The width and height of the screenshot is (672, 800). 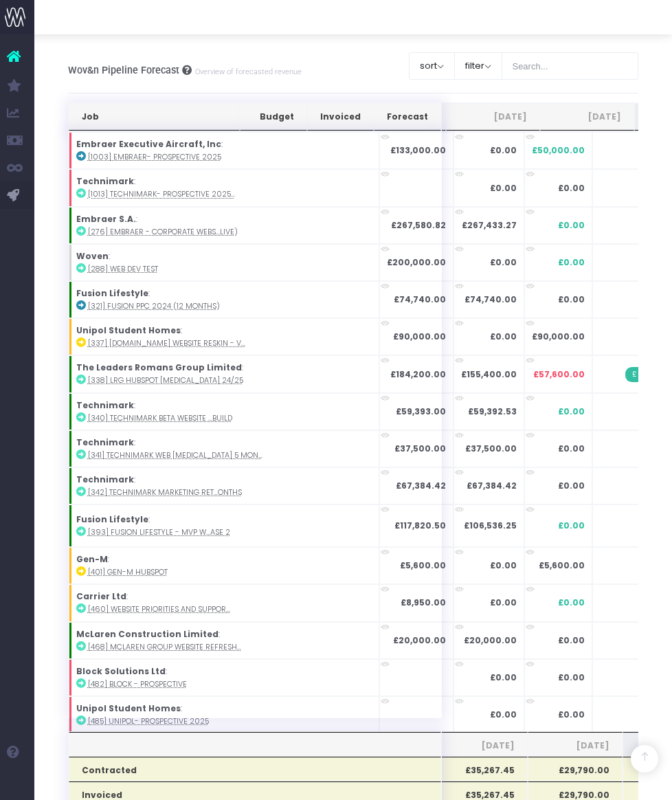 I want to click on strong: Woven, so click(x=92, y=255).